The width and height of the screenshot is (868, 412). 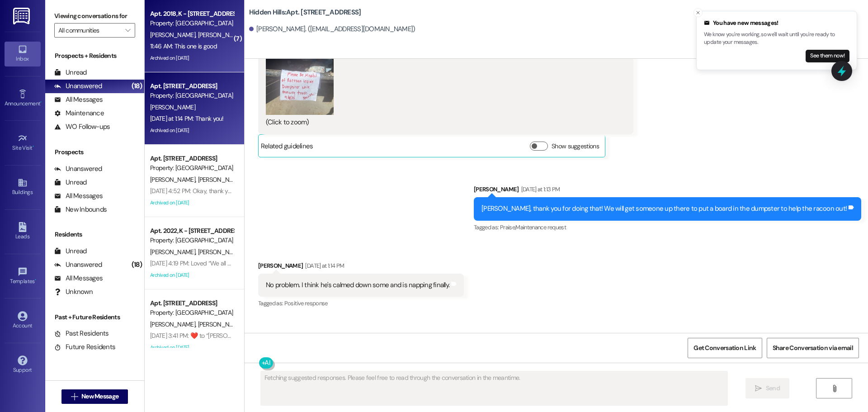 What do you see at coordinates (777, 23) in the screenshot?
I see `div: You have new messages!` at bounding box center [777, 23].